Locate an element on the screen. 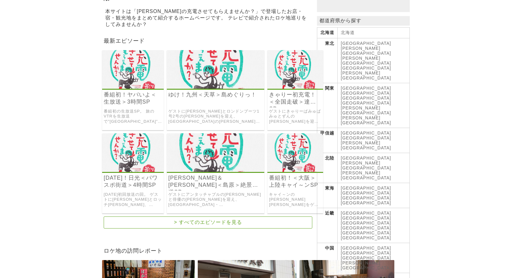 This screenshot has height=278, width=515. a: 出川哲朗の充電させてもらえませんか？ ルンルンッ天草”島めぐり”！富岡城から絶景夕日パワスポ目指して114㌔！絶品グルメだらけなんですが千秋もロンブー亮も腹ペコでヤバいよ²SP is located at coordinates (216, 87).